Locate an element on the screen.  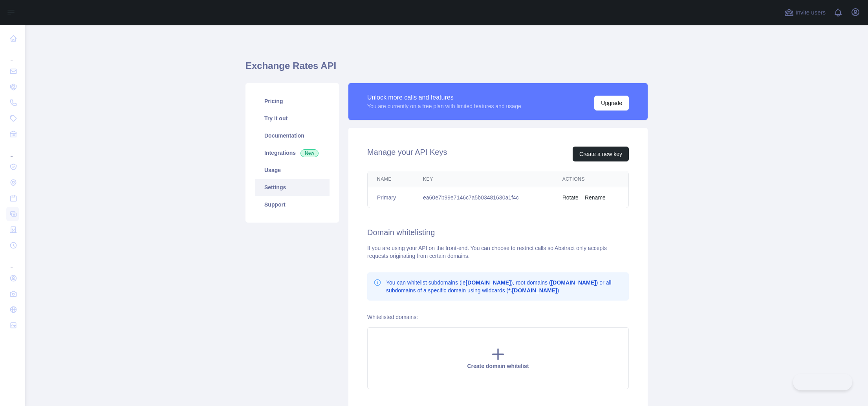
a: Documentation is located at coordinates (292, 135).